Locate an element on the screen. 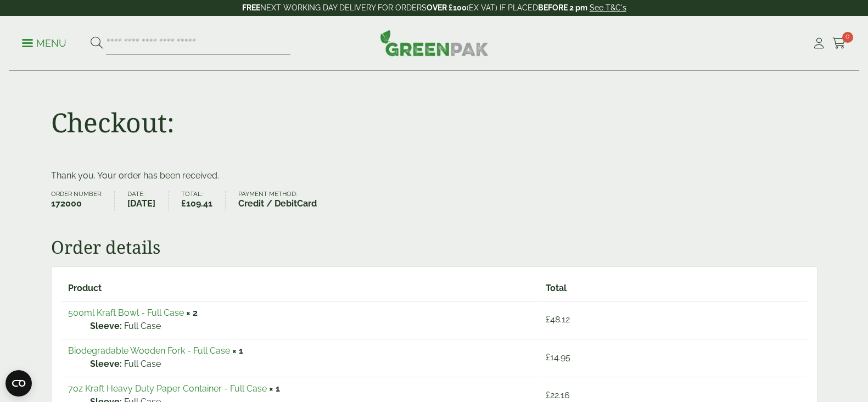  a: 7oz Kraft Heavy Duty Paper Container - Full Case is located at coordinates (167, 389).